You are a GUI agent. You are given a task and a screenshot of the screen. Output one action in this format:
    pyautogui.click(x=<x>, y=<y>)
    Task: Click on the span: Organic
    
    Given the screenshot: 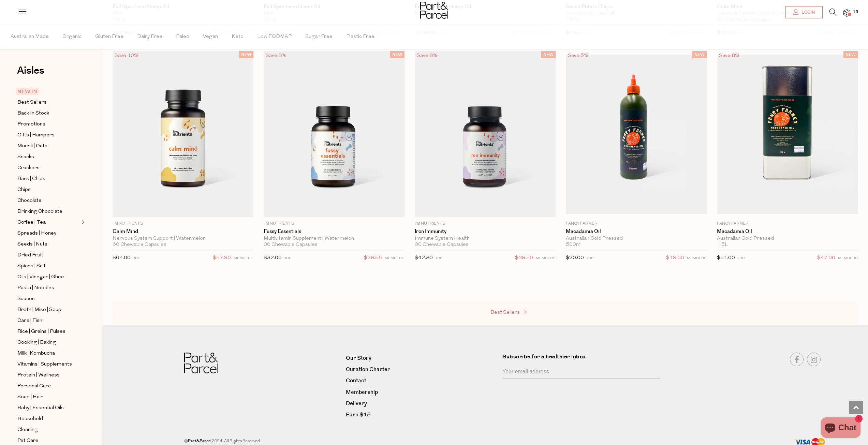 What is the action you would take?
    pyautogui.click(x=72, y=37)
    